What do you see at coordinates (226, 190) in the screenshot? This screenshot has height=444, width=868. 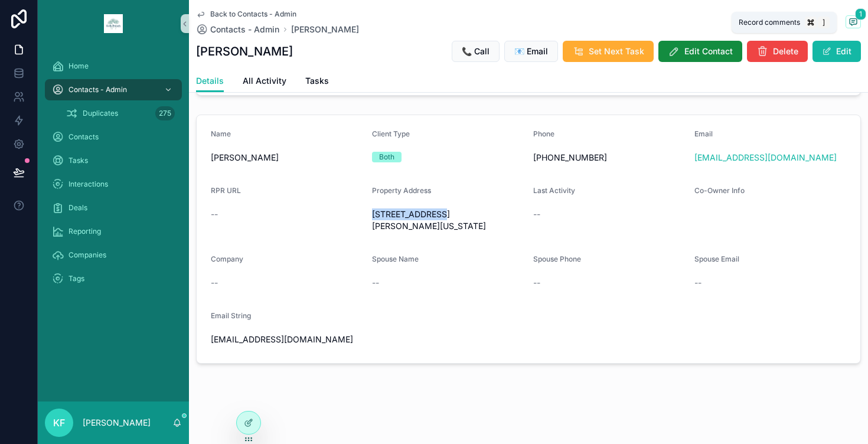 I see `span: RPR URL` at bounding box center [226, 190].